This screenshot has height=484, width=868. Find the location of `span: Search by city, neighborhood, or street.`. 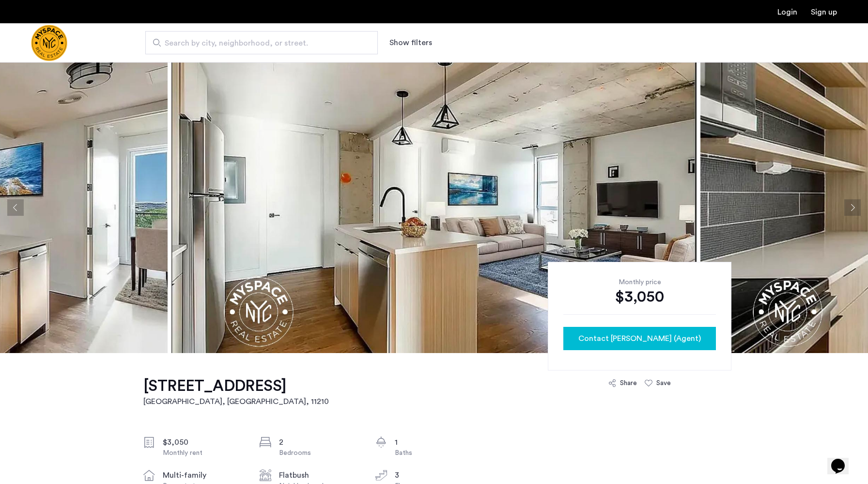

span: Search by city, neighborhood, or street. is located at coordinates (257, 43).